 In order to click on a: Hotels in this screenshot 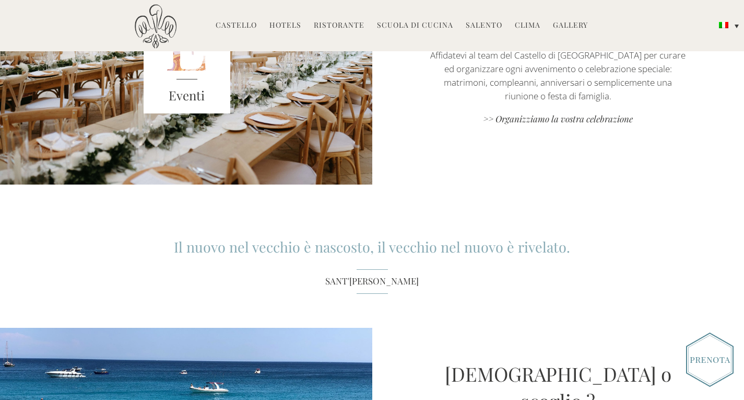, I will do `click(285, 26)`.